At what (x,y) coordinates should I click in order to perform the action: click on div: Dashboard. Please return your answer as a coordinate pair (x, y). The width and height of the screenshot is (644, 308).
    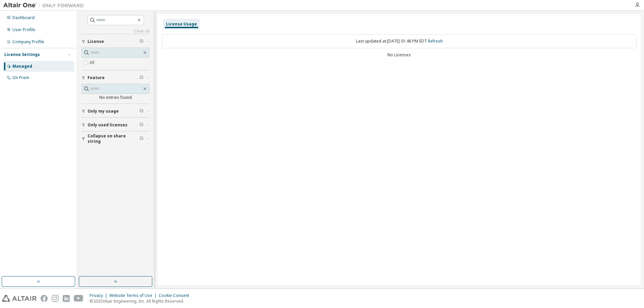
    Looking at the image, I should click on (24, 18).